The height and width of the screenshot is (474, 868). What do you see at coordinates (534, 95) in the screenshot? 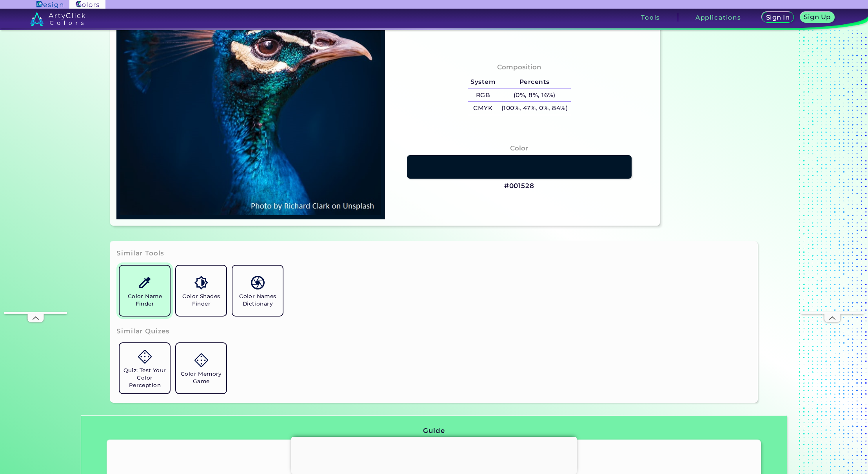
I see `h5: (0%, 8%, 16%)` at bounding box center [534, 95].